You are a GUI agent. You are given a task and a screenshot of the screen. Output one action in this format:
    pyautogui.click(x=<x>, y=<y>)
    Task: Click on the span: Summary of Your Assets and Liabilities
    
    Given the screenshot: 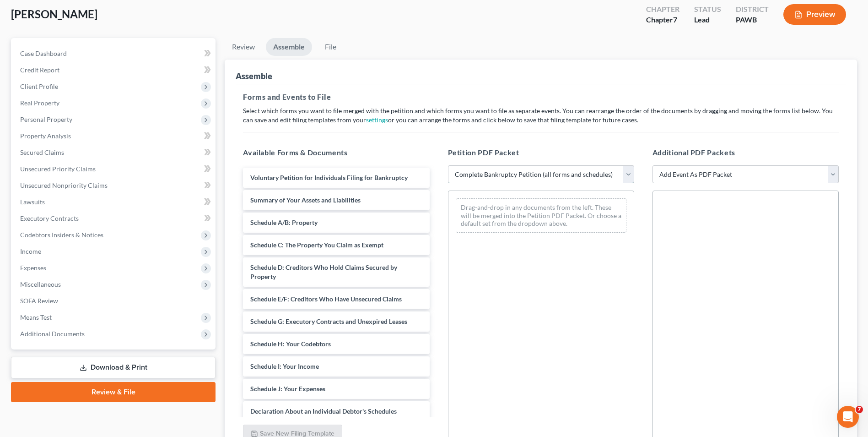 What is the action you would take?
    pyautogui.click(x=305, y=199)
    